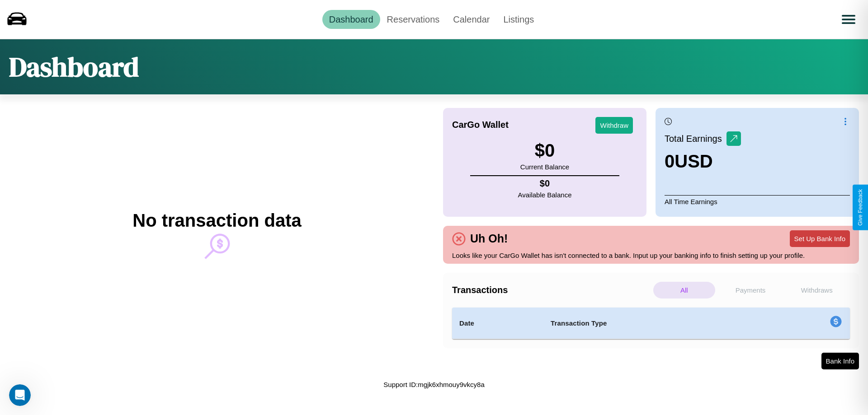  I want to click on a: Calendar, so click(471, 20).